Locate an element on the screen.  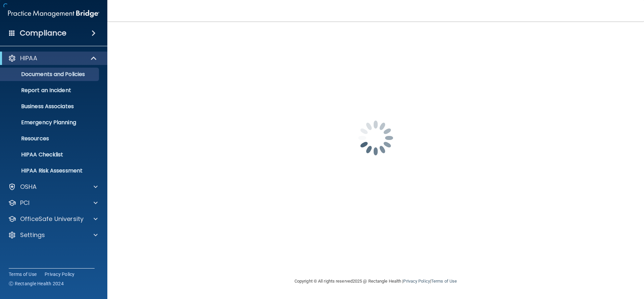
p: PCI is located at coordinates (25, 203).